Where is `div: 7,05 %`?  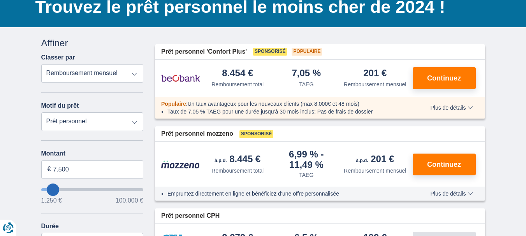 div: 7,05 % is located at coordinates (306, 74).